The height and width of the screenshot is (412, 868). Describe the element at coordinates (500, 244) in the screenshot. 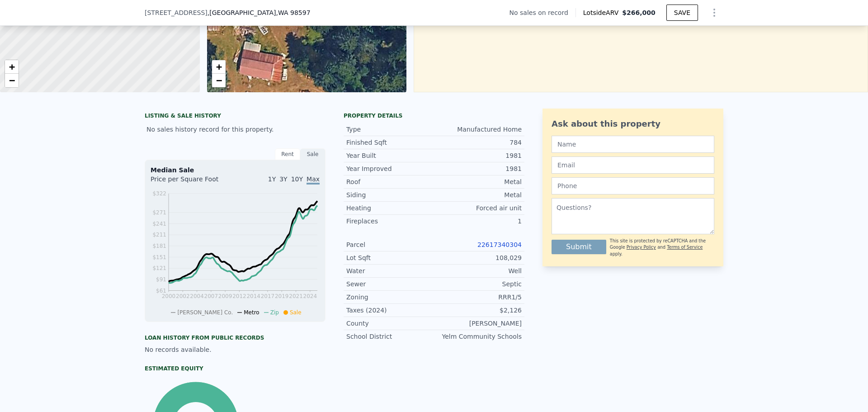

I see `a: 22617340304` at that location.